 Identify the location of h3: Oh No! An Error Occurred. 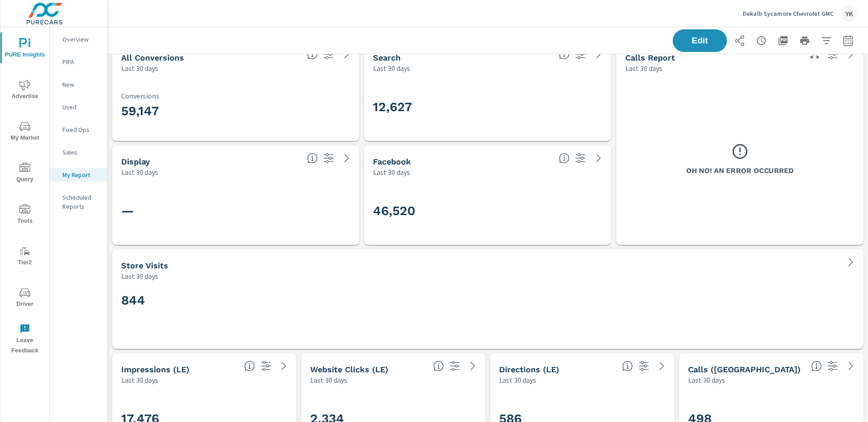
(740, 171).